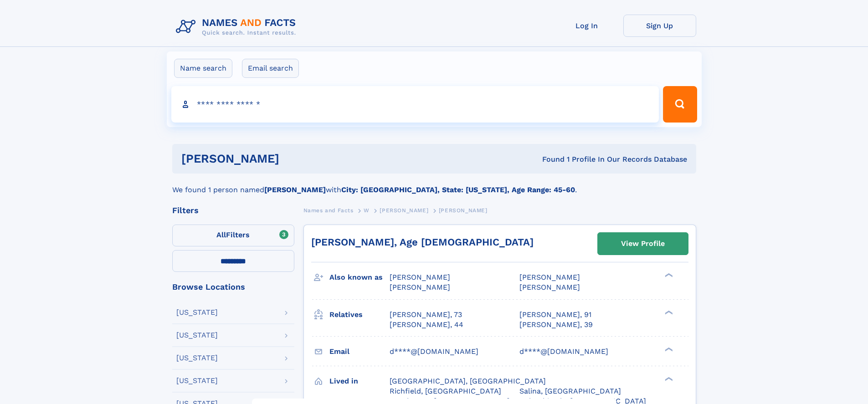  What do you see at coordinates (270, 68) in the screenshot?
I see `label: Email search` at bounding box center [270, 68].